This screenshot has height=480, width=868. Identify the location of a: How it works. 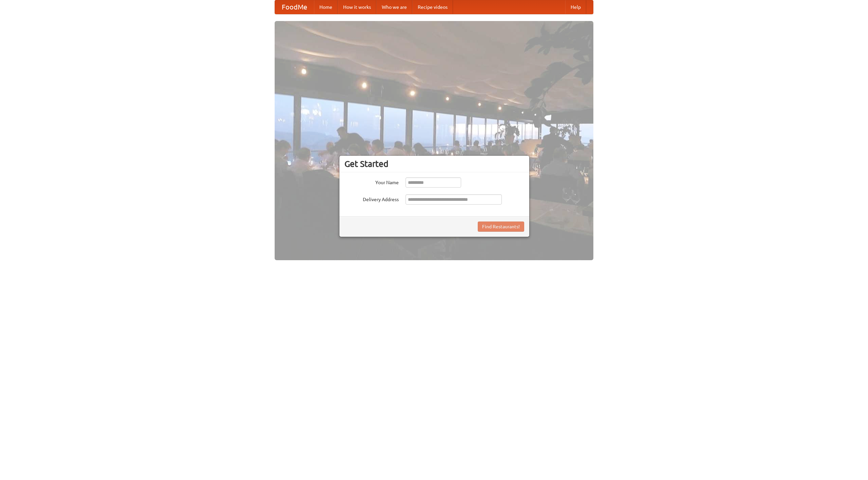
(357, 7).